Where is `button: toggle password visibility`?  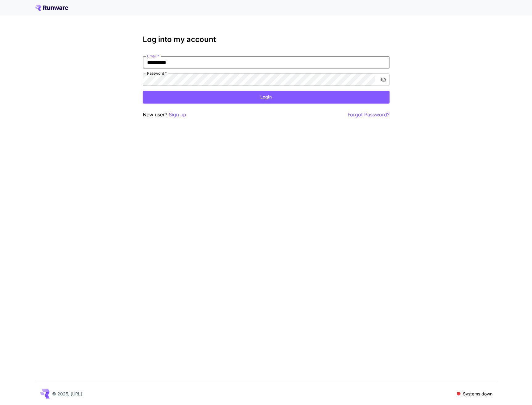 button: toggle password visibility is located at coordinates (383, 80).